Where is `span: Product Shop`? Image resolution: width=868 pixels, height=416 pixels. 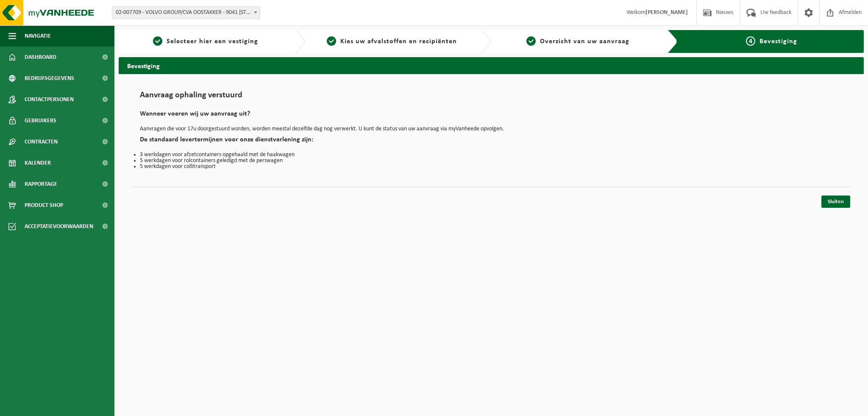 span: Product Shop is located at coordinates (44, 205).